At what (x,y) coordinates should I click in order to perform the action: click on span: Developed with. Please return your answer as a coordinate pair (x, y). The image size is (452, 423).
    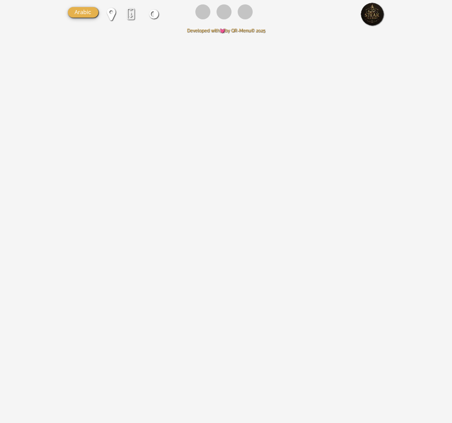
    Looking at the image, I should click on (206, 30).